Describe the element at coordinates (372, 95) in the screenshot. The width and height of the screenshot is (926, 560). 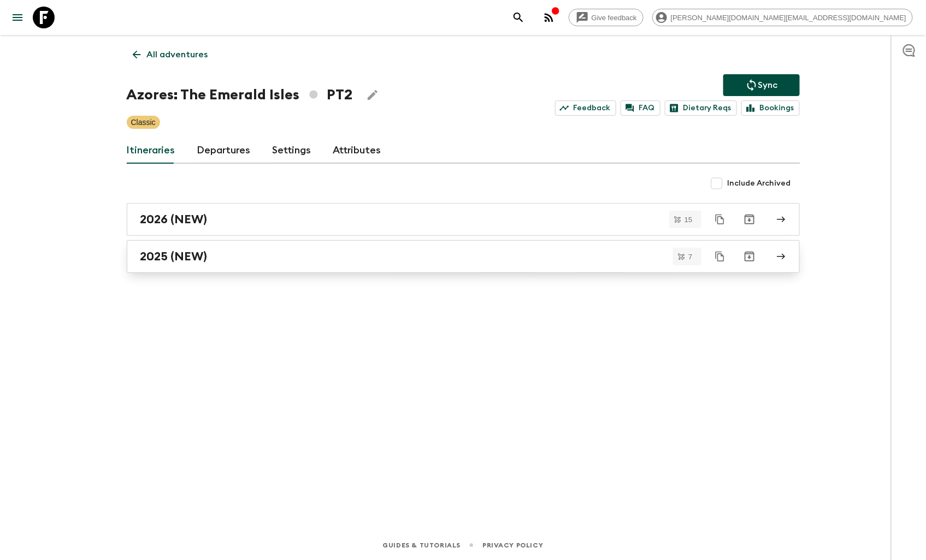
I see `button: Edit Adventure Title` at that location.